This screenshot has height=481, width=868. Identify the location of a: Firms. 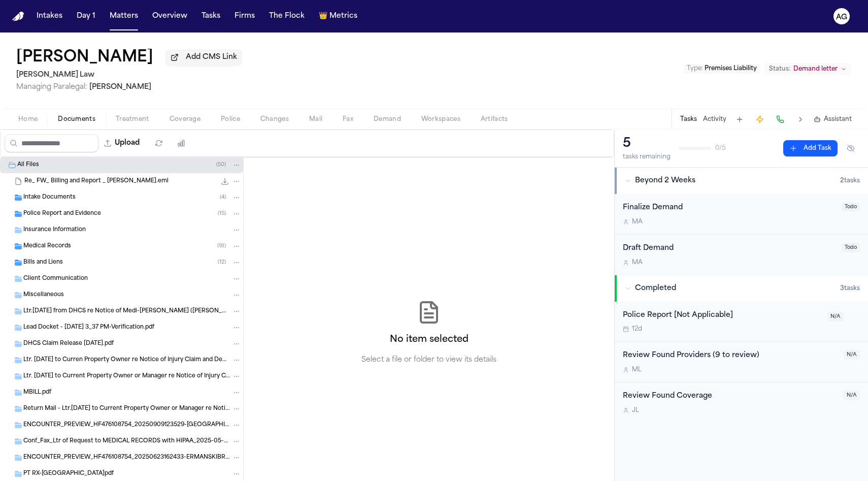
(245, 17).